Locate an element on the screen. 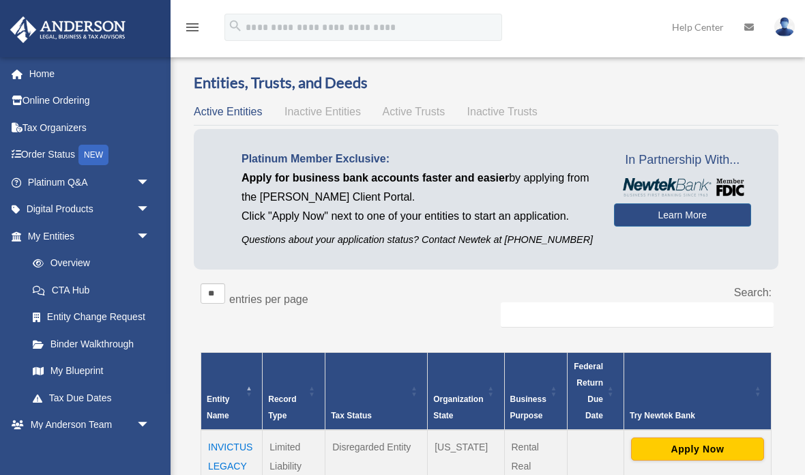 This screenshot has width=805, height=475. h3: Entities, Trusts, and Deeds is located at coordinates (486, 83).